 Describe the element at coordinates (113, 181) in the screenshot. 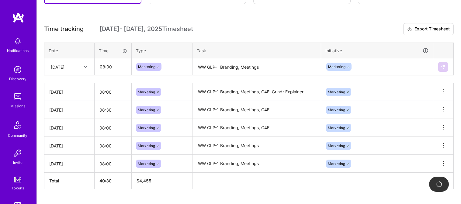

I see `th: 40:30` at that location.